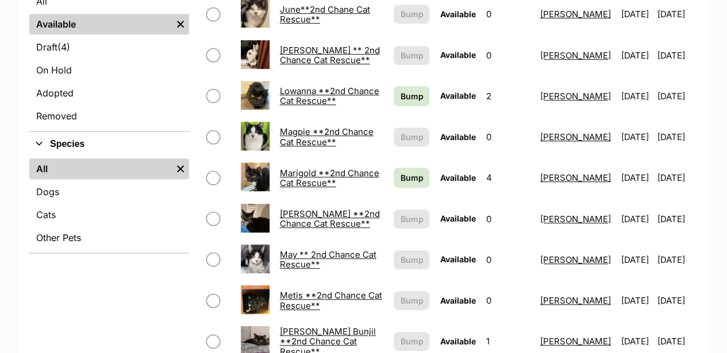 This screenshot has height=353, width=727. Describe the element at coordinates (508, 178) in the screenshot. I see `td: 4` at that location.